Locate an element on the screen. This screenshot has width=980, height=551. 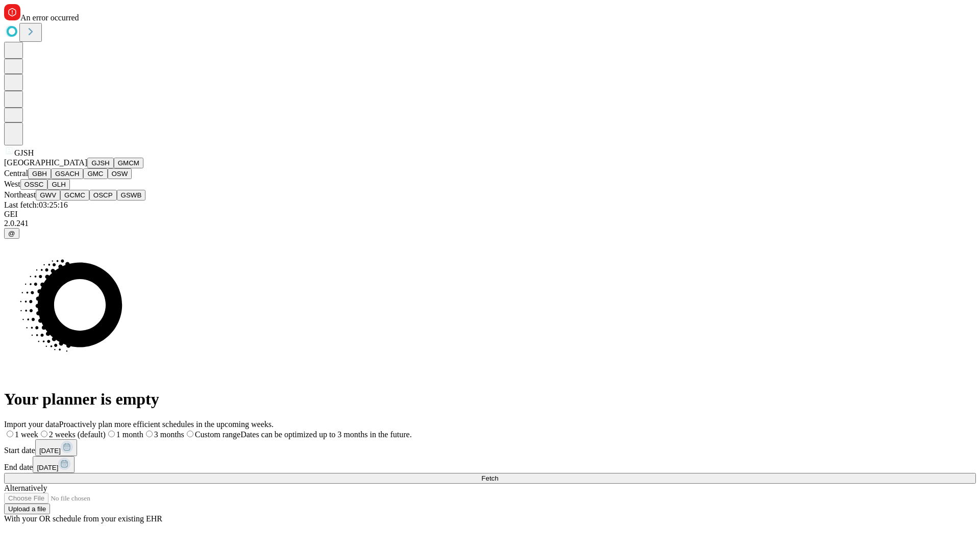
span: 1 week is located at coordinates (27, 434).